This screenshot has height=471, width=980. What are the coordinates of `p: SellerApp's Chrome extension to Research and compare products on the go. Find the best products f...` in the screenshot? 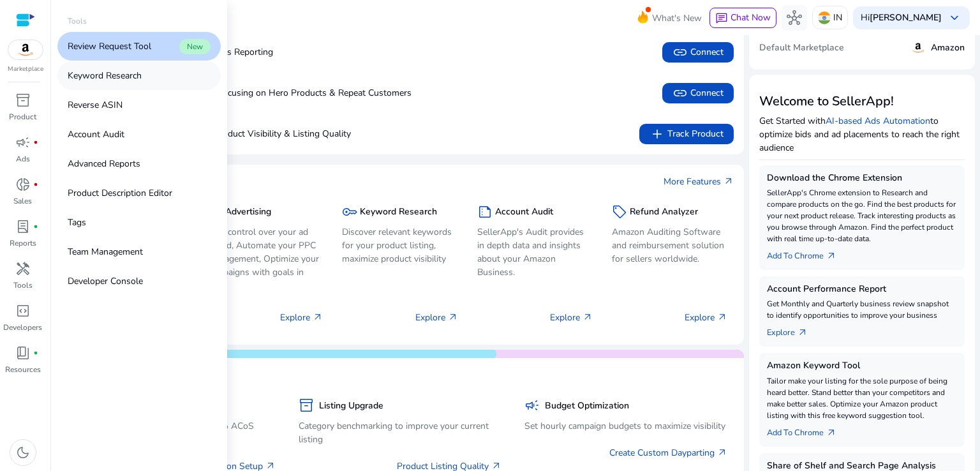 It's located at (862, 216).